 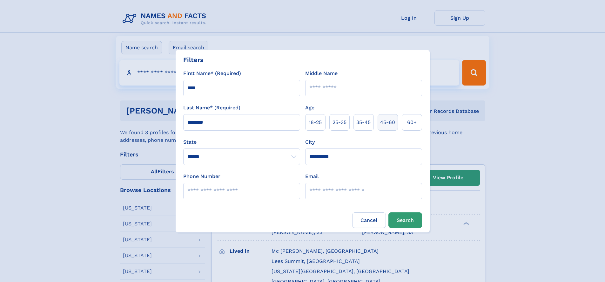 I want to click on label: Email, so click(x=312, y=176).